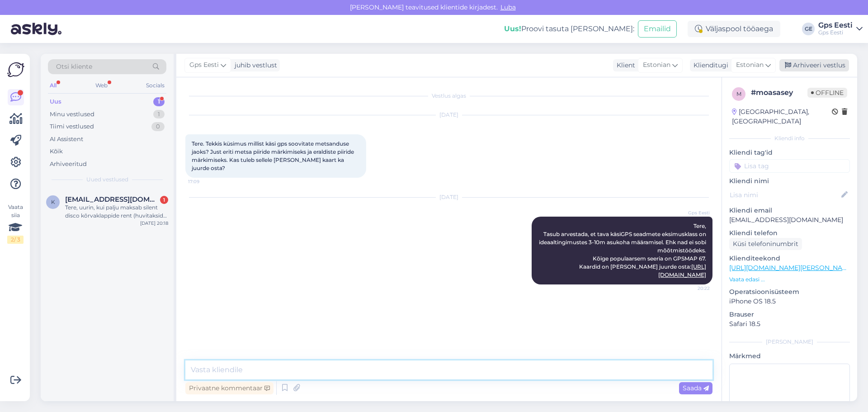 This screenshot has height=412, width=868. Describe the element at coordinates (56, 152) in the screenshot. I see `div: Kõik` at that location.